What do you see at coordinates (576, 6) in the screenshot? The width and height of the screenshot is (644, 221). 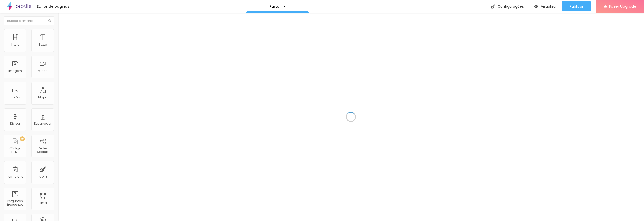 I see `button: Publicar` at bounding box center [576, 6].